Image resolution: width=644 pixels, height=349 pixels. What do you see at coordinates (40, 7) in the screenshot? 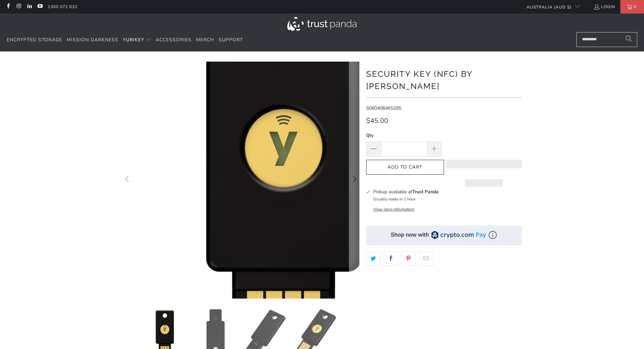
I see `a: Trust Panda Australia on YouTube` at bounding box center [40, 7].